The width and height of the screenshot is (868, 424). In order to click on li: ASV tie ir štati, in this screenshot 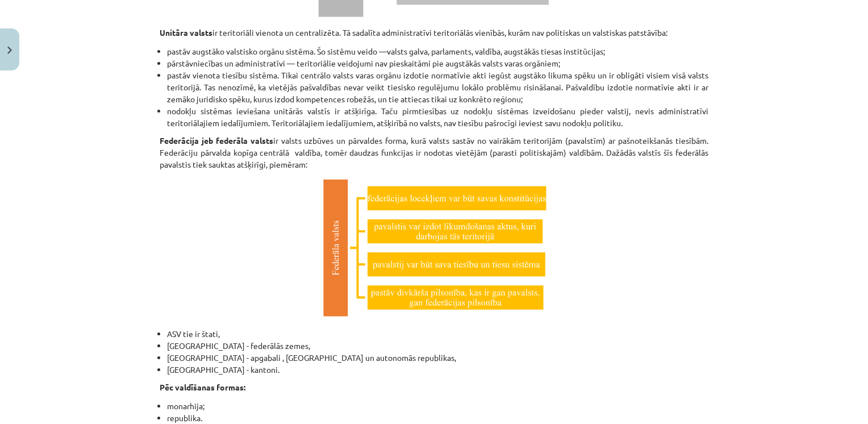, I will do `click(437, 334)`.